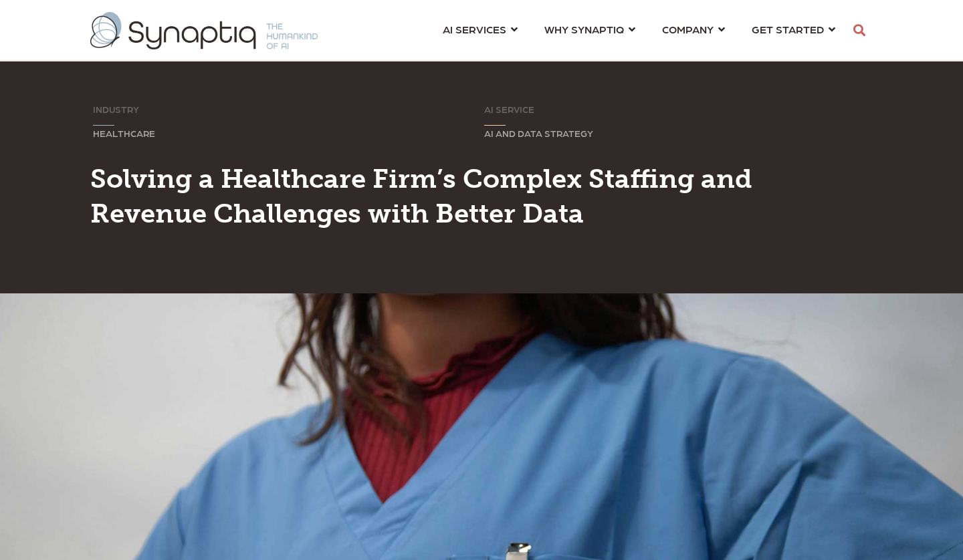  I want to click on span: INDUSTRY, so click(116, 109).